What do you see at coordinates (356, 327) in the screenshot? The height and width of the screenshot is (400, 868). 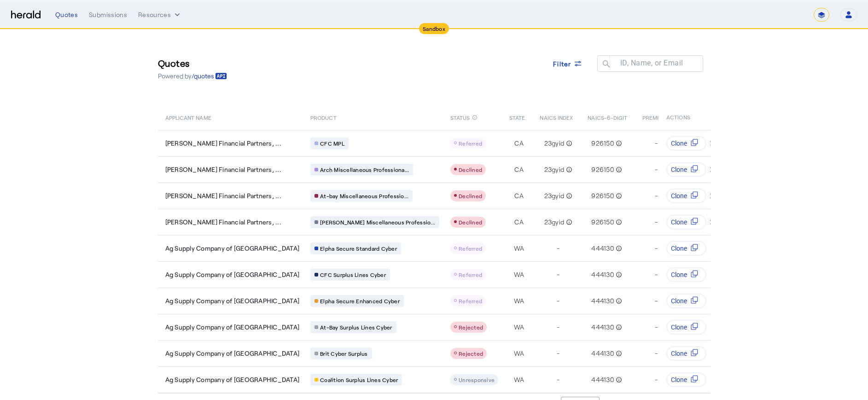 I see `span: At-Bay Surplus Lines Cyber` at bounding box center [356, 327].